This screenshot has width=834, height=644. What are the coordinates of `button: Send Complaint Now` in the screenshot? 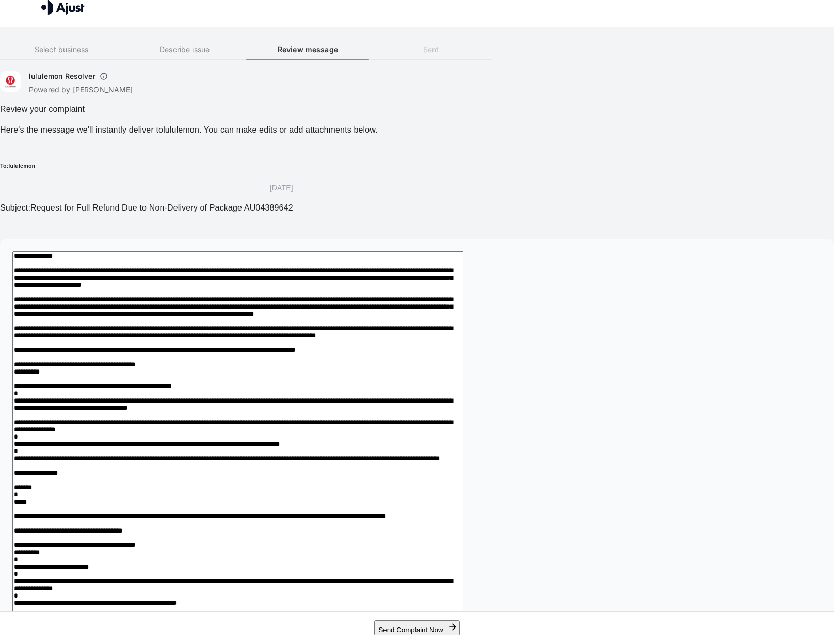 It's located at (416, 627).